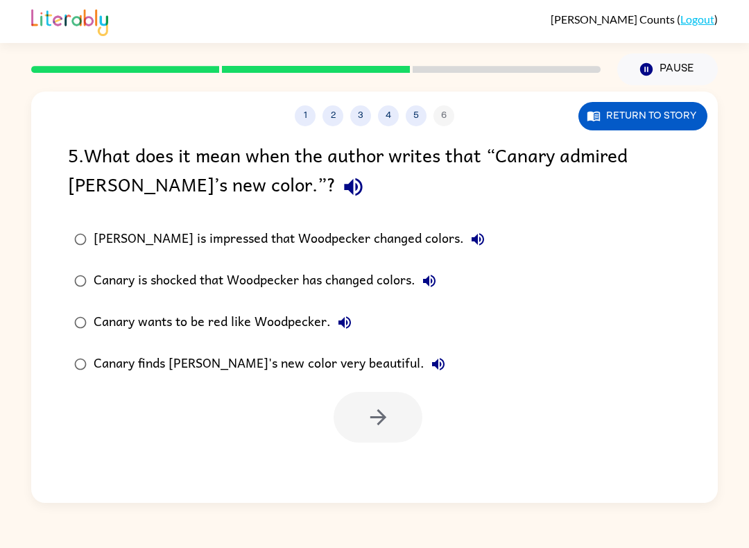 The width and height of the screenshot is (749, 548). Describe the element at coordinates (643, 116) in the screenshot. I see `button: Return to story` at that location.